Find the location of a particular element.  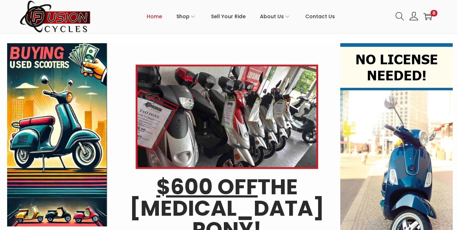

a: About Us is located at coordinates (275, 16).